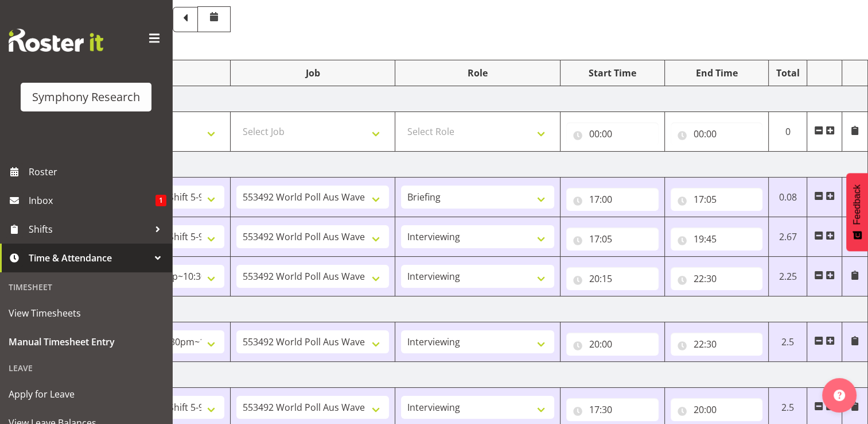 The image size is (868, 424). What do you see at coordinates (478, 73) in the screenshot?
I see `div: Role` at bounding box center [478, 73].